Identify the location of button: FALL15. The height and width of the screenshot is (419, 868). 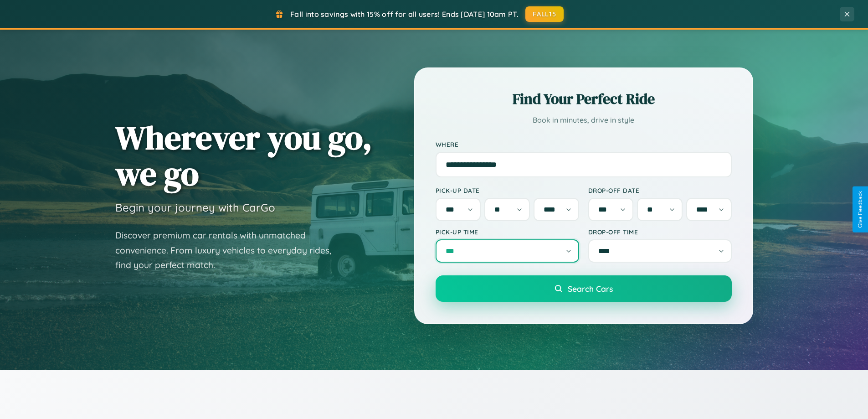
(544, 14).